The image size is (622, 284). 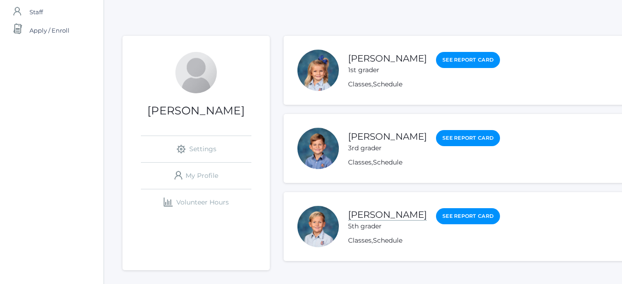 I want to click on div: 5th grader, so click(x=387, y=226).